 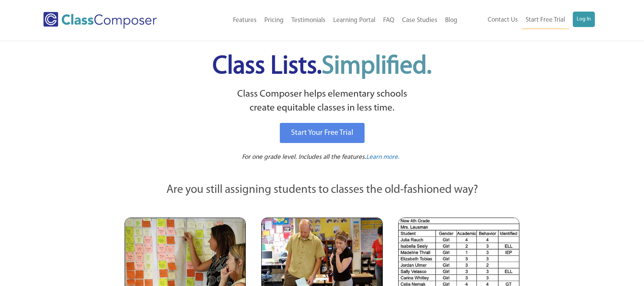 What do you see at coordinates (383, 157) in the screenshot?
I see `span: Learn more.` at bounding box center [383, 157].